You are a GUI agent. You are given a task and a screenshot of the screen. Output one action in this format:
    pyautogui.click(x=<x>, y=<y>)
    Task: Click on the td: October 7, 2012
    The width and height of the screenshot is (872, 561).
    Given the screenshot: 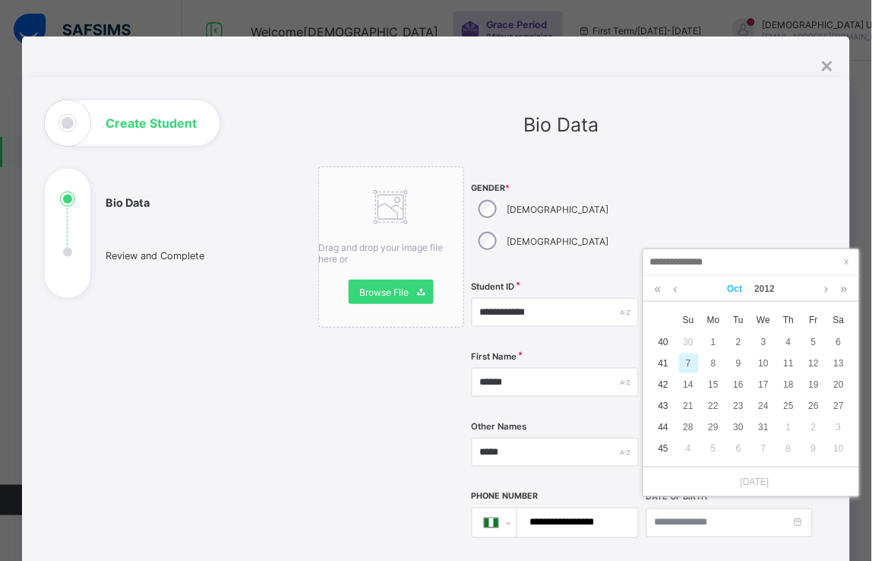 What is the action you would take?
    pyautogui.click(x=688, y=363)
    